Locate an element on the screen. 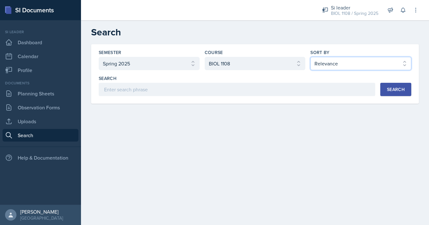 Image resolution: width=429 pixels, height=225 pixels. a: Search is located at coordinates (40, 135).